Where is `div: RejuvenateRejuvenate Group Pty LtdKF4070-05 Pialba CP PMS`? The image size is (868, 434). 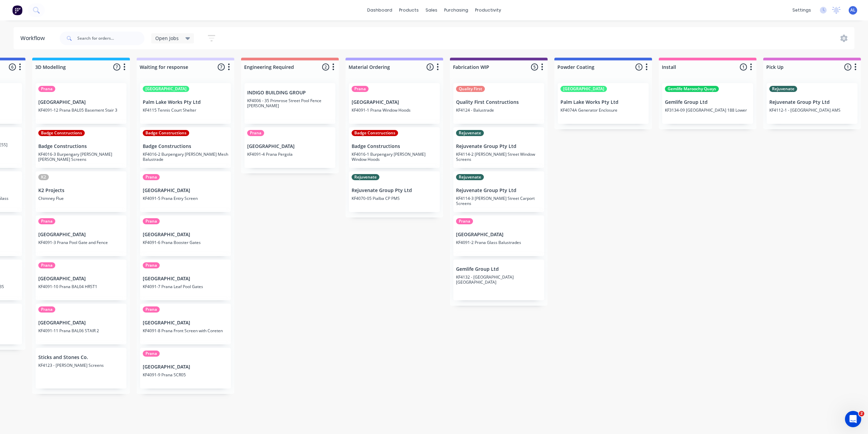 div: RejuvenateRejuvenate Group Pty LtdKF4070-05 Pialba CP PMS is located at coordinates (395, 192).